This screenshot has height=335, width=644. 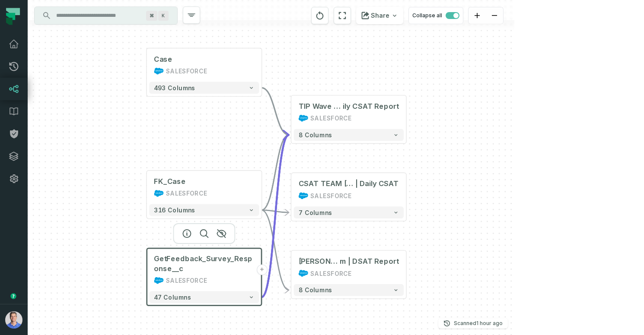 What do you see at coordinates (275, 110) in the screenshot?
I see `g: Edge from 3b90f8cb7cbf6e50f3c22ae9aed49d2a to 76300a65bd9ba699fccf035ca6c4117f` at bounding box center [275, 110].